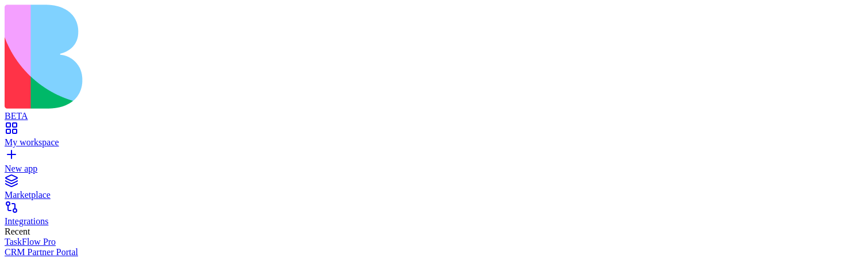 The image size is (868, 258). I want to click on div: CRM Partner Portal, so click(434, 253).